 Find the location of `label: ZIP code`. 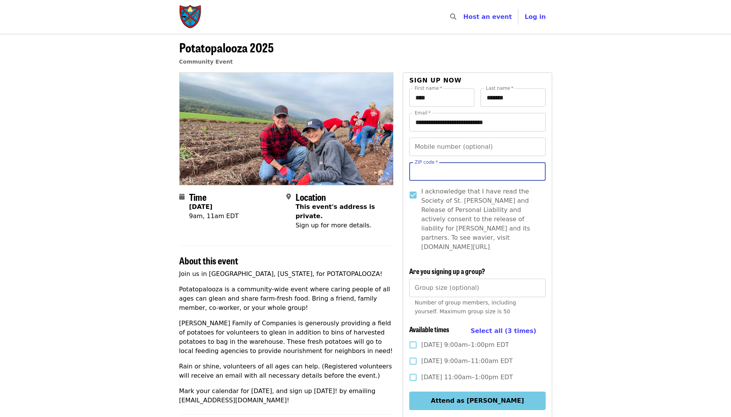

label: ZIP code is located at coordinates (426, 162).